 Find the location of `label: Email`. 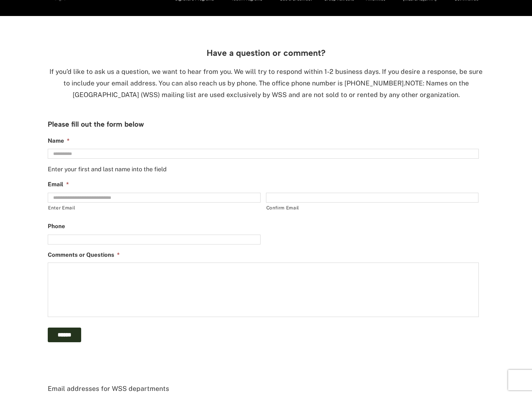

label: Email is located at coordinates (58, 185).